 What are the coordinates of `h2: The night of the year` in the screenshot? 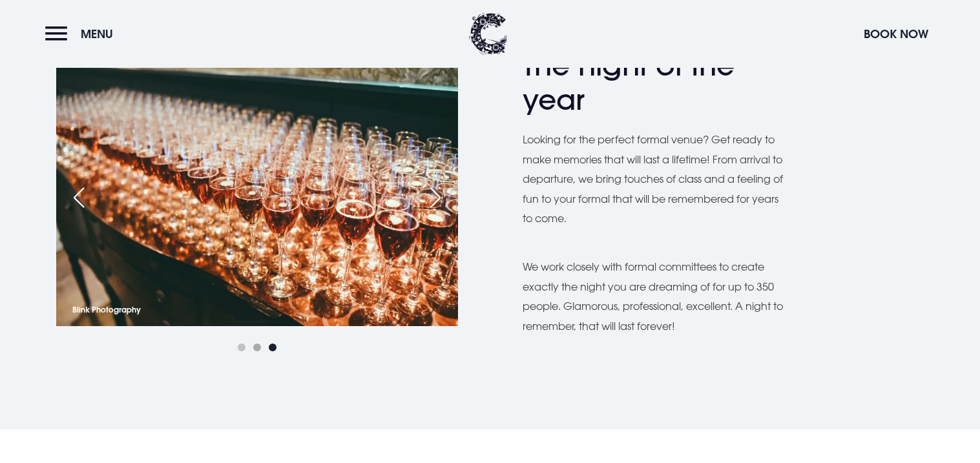 It's located at (648, 83).